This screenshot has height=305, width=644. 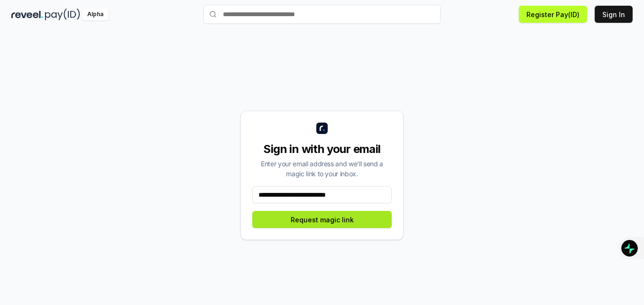 What do you see at coordinates (62, 14) in the screenshot?
I see `img: pay_id` at bounding box center [62, 14].